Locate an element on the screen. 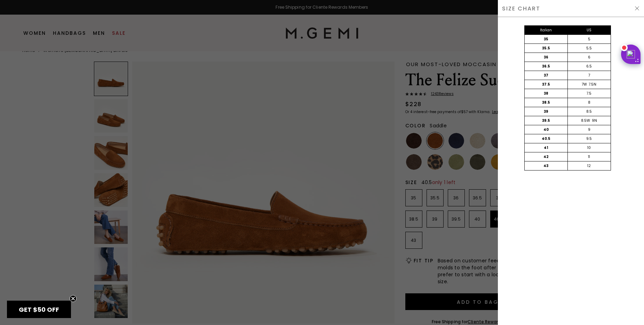 This screenshot has width=644, height=325. div: 7.5N is located at coordinates (593, 84).